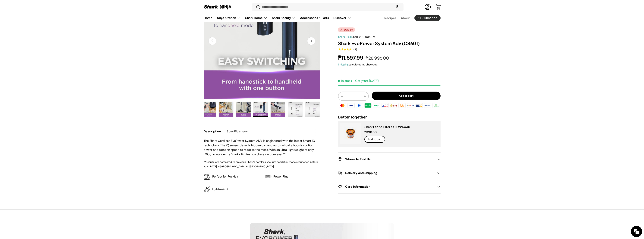 Image resolution: width=644 pixels, height=239 pixels. Describe the element at coordinates (220, 189) in the screenshot. I see `p: Lightweight` at that location.